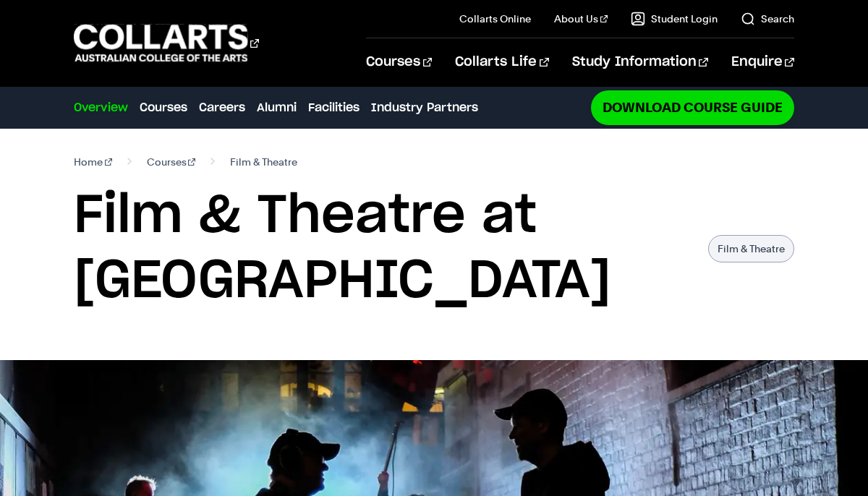 This screenshot has width=868, height=496. Describe the element at coordinates (93, 162) in the screenshot. I see `a: Home` at that location.